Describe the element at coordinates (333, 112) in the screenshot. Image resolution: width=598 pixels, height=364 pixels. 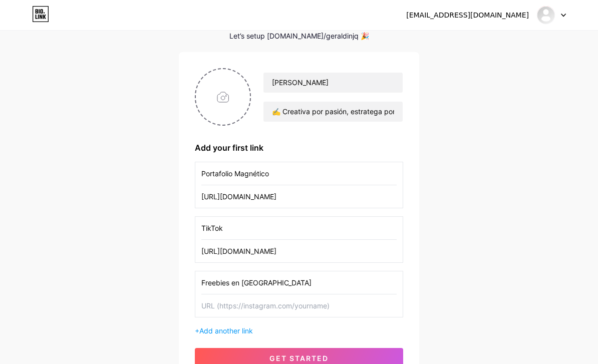
I see `input: bio` at that location.